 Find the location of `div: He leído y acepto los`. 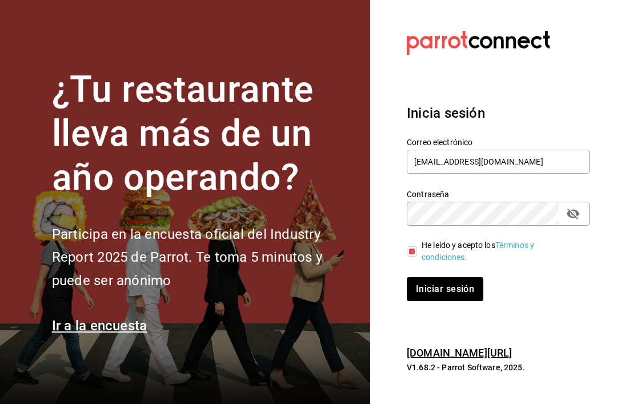

div: He leído y acepto los is located at coordinates (501, 251).